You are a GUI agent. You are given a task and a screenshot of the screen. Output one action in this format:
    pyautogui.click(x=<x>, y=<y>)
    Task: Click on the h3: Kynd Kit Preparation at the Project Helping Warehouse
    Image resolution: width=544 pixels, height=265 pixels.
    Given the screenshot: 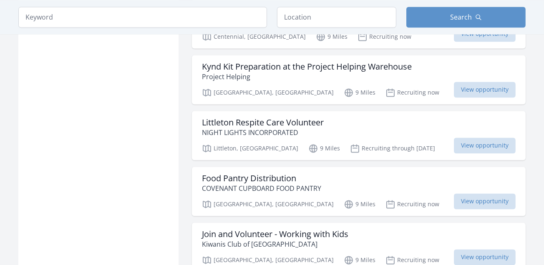 What is the action you would take?
    pyautogui.click(x=307, y=67)
    